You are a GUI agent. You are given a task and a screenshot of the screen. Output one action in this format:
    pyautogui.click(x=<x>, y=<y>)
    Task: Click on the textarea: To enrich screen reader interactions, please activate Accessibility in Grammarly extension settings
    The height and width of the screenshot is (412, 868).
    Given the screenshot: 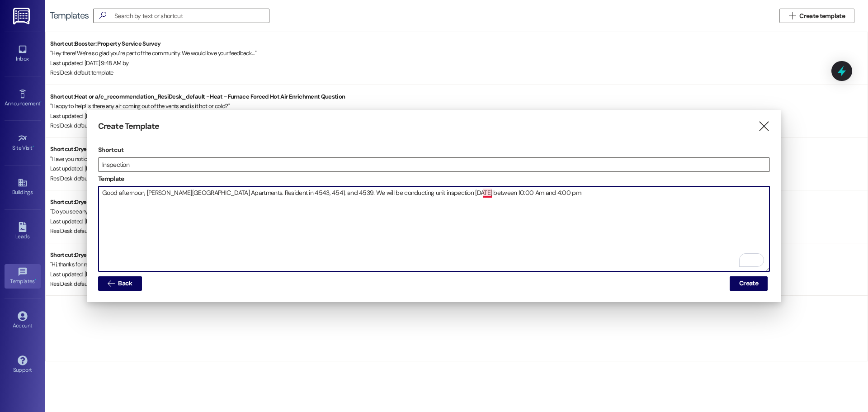 What is the action you would take?
    pyautogui.click(x=434, y=229)
    